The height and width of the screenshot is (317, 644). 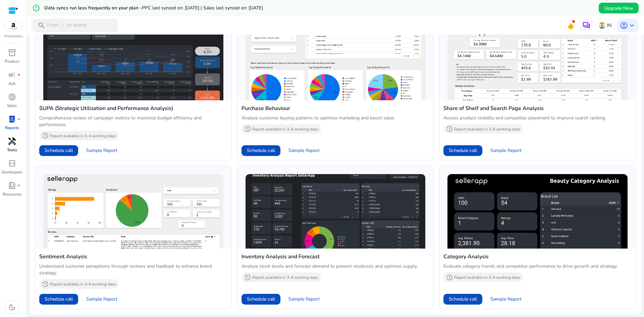 What do you see at coordinates (12, 97) in the screenshot?
I see `span: donut_small` at bounding box center [12, 97].